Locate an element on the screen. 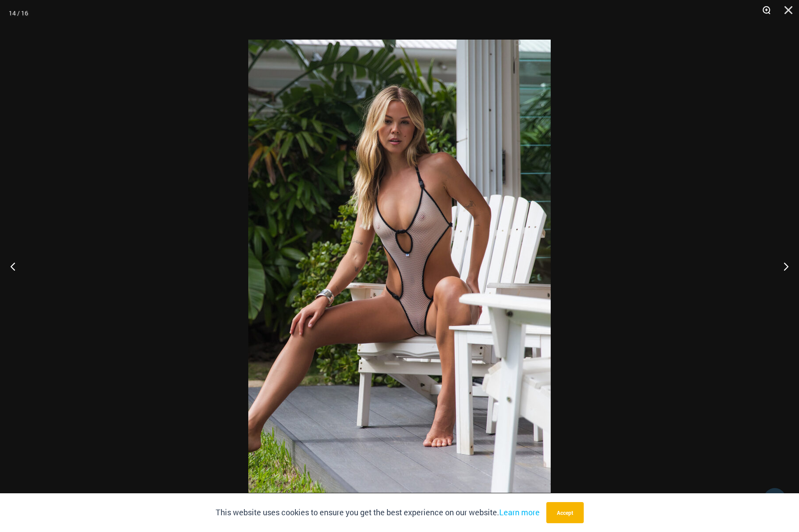  button: Next is located at coordinates (782, 266).